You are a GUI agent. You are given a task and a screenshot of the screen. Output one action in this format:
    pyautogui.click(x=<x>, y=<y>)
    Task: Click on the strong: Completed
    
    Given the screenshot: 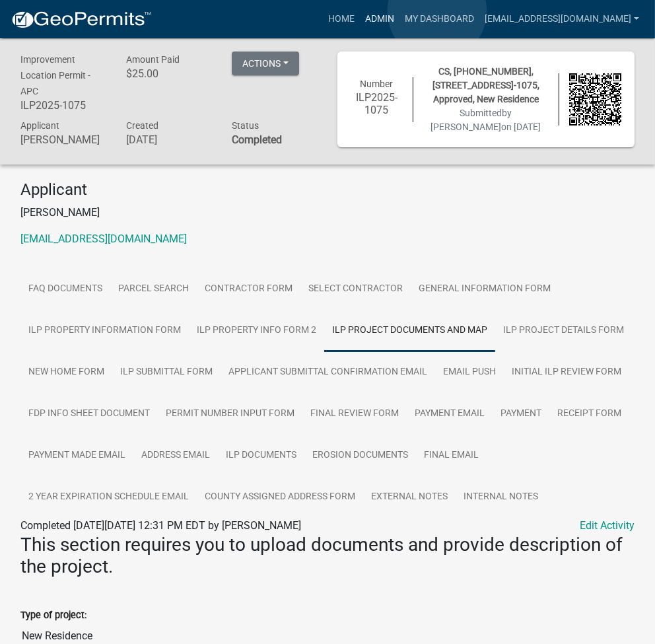 What is the action you would take?
    pyautogui.click(x=257, y=139)
    